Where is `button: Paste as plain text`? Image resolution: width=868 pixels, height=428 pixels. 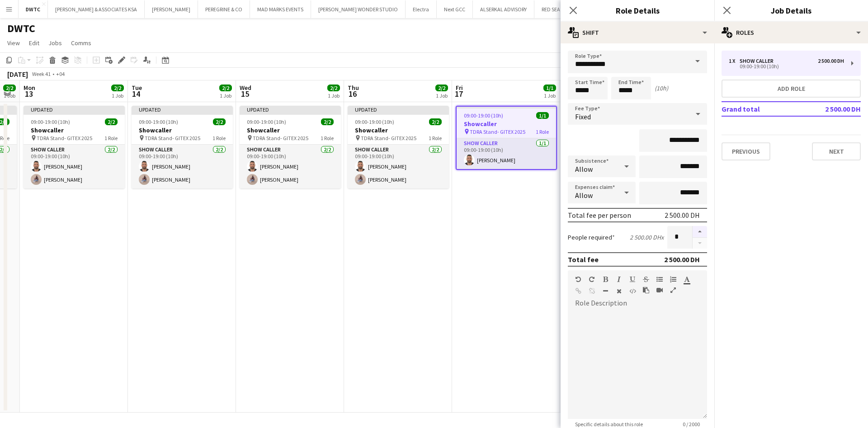
button: Paste as plain text is located at coordinates (646, 290).